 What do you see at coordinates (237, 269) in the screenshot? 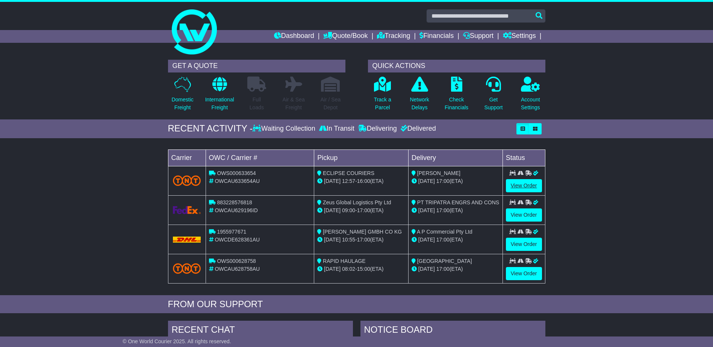
I see `span: OWCAU628758AU` at bounding box center [237, 269].